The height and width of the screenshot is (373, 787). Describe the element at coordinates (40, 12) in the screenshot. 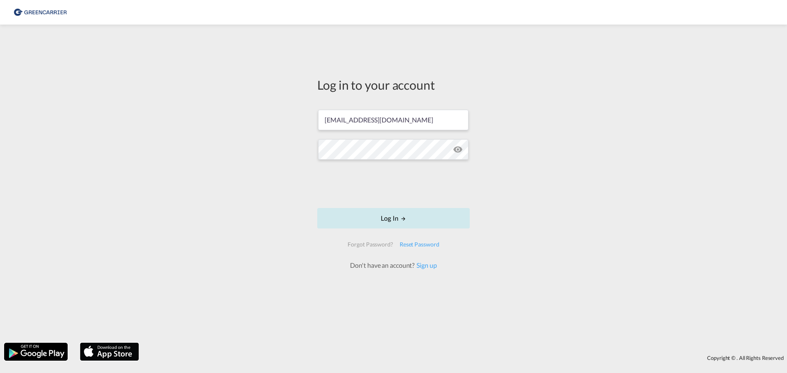

I see `img: b0b18ec08afe11efb1d4932555f5f09d.png` at that location.